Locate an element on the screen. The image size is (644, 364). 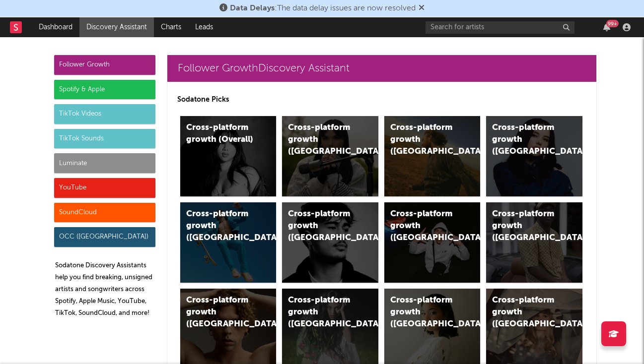
button: 99+ is located at coordinates (606, 27).